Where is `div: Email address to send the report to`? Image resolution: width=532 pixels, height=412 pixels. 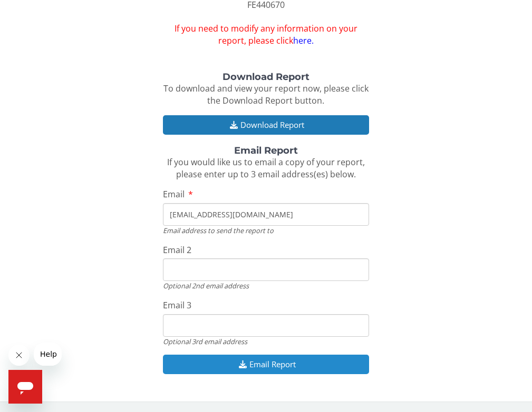
div: Email address to send the report to is located at coordinates (266, 231).